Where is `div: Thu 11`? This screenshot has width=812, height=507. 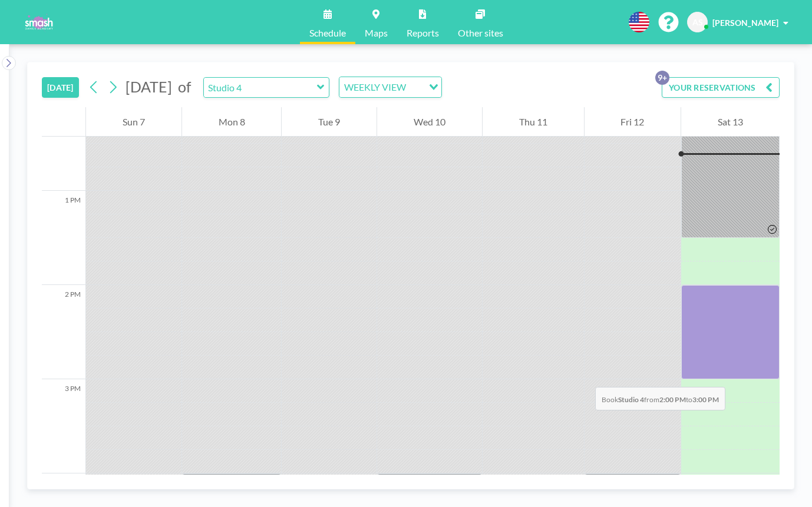 div: Thu 11 is located at coordinates (533, 122).